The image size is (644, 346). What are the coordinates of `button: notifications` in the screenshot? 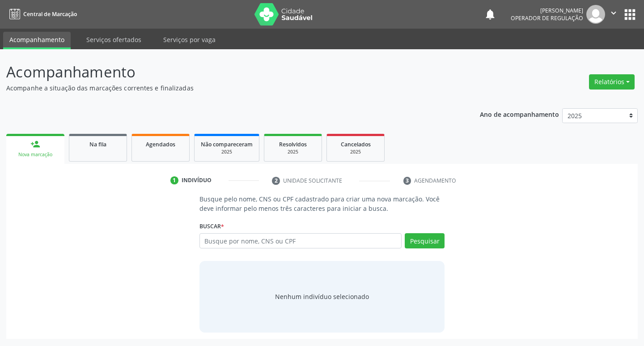 It's located at (490, 14).